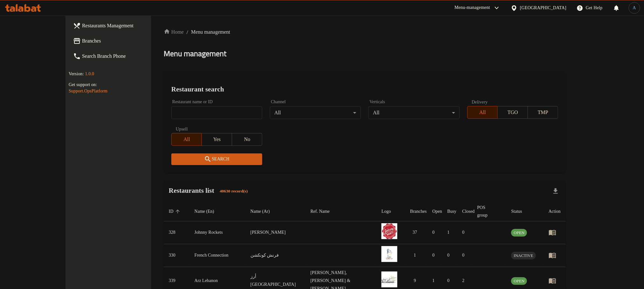 The image size is (644, 289). What do you see at coordinates (209, 211) in the screenshot?
I see `span: Name (En)` at bounding box center [209, 211].